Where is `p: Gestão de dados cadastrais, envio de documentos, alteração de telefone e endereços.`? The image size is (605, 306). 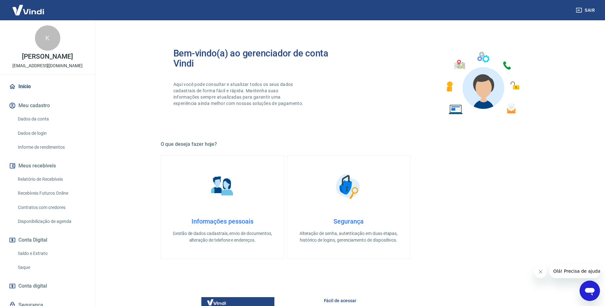
p: Gestão de dados cadastrais, envio de documentos, alteração de telefone e endereços. is located at coordinates (222, 237).